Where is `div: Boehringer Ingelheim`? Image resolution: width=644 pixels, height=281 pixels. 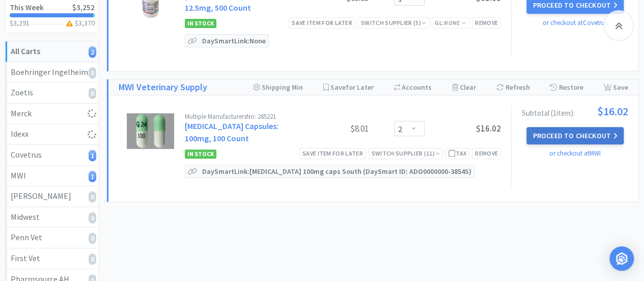 div: Boehringer Ingelheim is located at coordinates (52, 72).